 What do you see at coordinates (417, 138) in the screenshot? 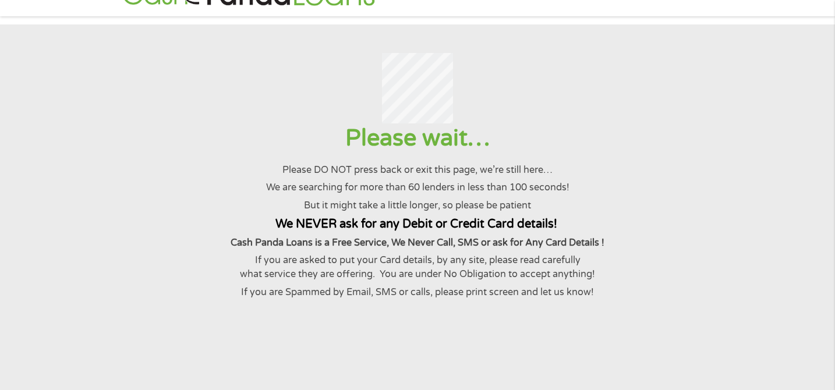
I see `h1: Please wait…` at bounding box center [417, 138].